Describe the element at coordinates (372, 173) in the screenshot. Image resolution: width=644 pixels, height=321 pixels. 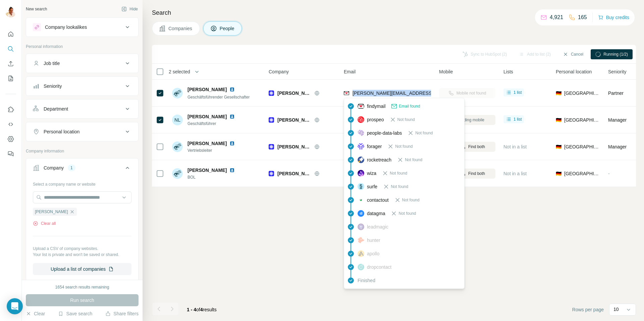
I see `span: wiza` at that location.